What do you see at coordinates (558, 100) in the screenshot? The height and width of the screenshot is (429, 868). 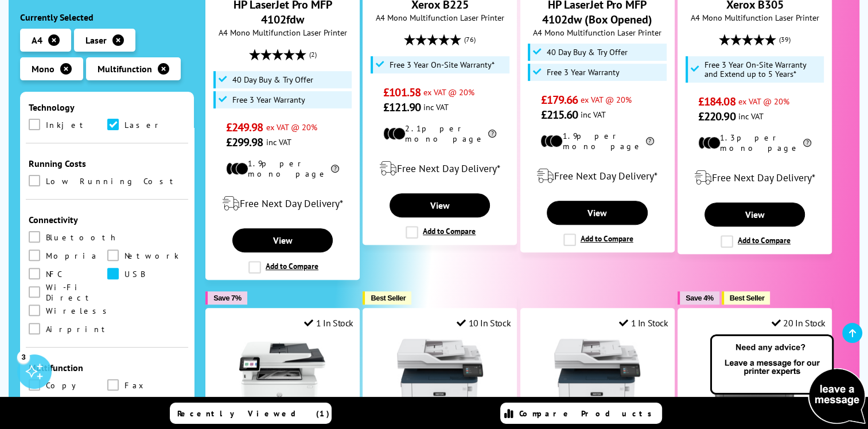 I see `span: £179.66` at bounding box center [558, 100].